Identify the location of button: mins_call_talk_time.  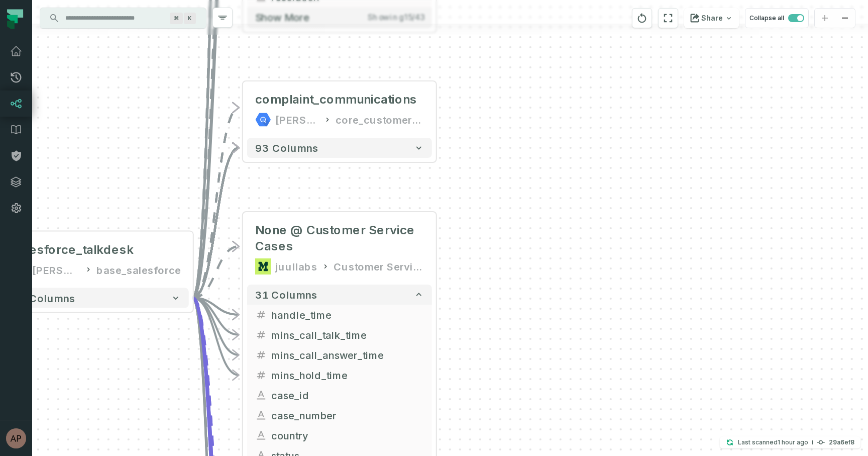
(340, 335).